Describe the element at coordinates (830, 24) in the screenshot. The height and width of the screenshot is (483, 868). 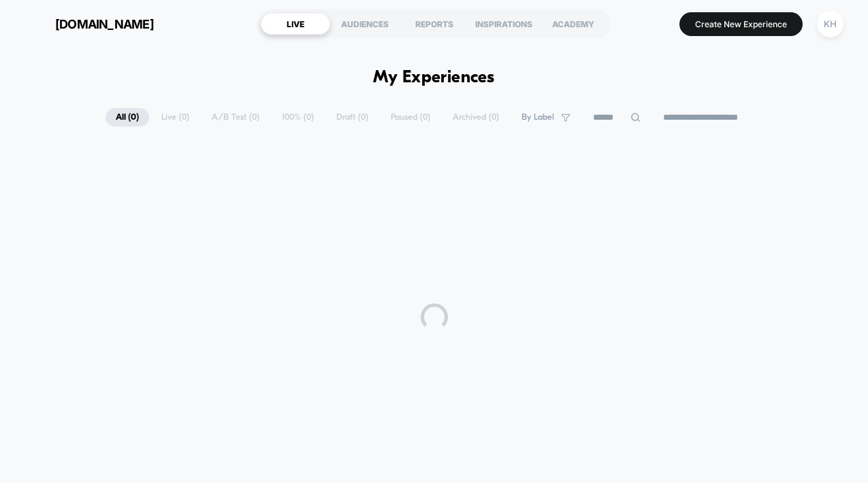
I see `button: KH` at that location.